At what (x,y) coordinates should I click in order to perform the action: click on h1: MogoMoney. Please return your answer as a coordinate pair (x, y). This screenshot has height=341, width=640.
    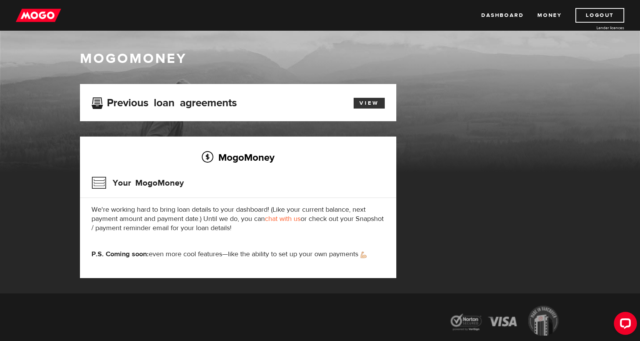
    Looking at the image, I should click on (320, 59).